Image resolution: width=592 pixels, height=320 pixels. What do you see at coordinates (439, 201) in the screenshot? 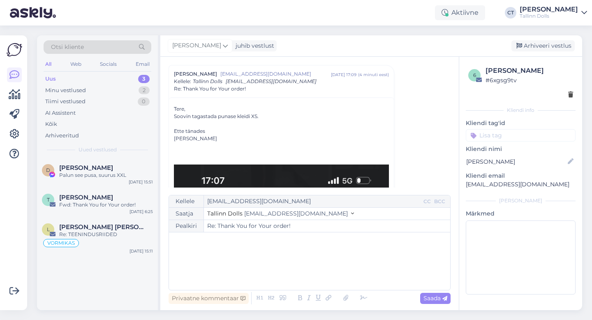
I see `div: BCC` at bounding box center [439, 201].